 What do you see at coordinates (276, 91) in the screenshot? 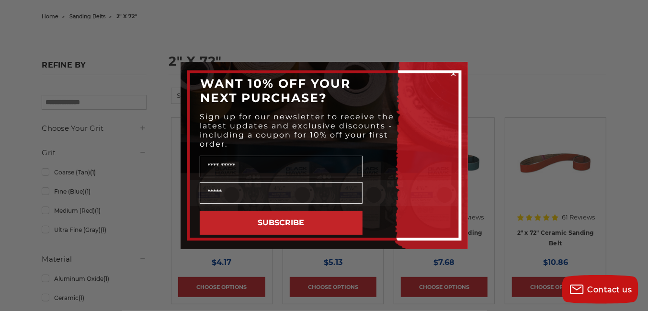
I see `span: WANT 10% OFF YOUR NEXT PURCHASE?` at bounding box center [276, 91].